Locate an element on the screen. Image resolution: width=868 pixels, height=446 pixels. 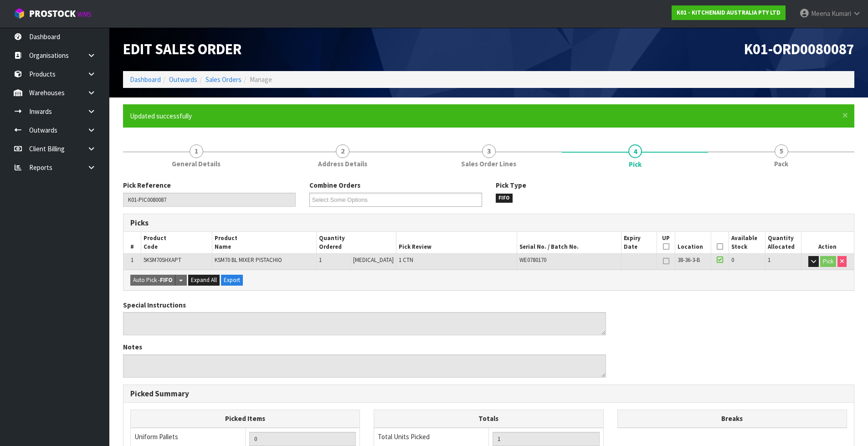
input: UNIFORM P LINES is located at coordinates (303, 439).